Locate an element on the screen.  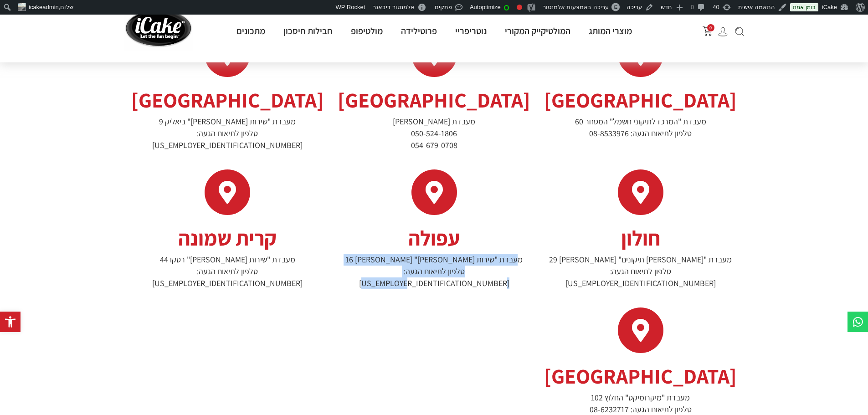
a: חבילות חיסכון is located at coordinates (308, 31).